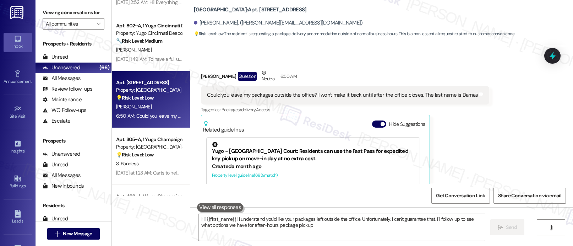  Describe the element at coordinates (77, 233) in the screenshot. I see `span: New Message` at that location.